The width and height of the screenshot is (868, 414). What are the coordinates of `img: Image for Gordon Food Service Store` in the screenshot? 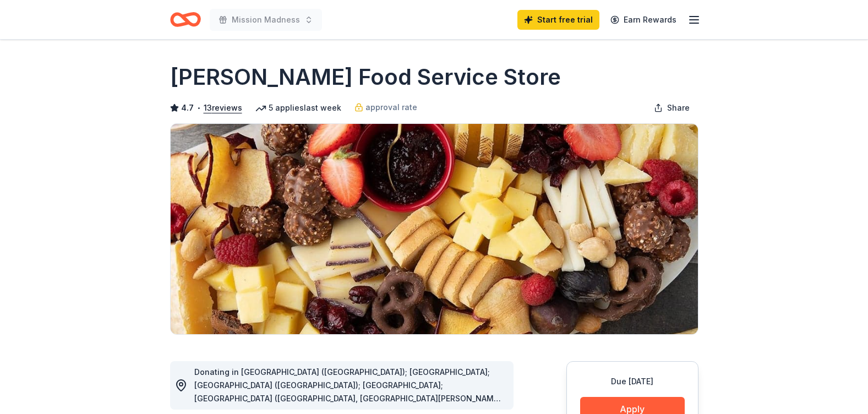 It's located at (434, 229).